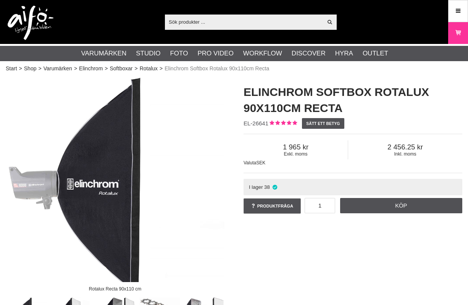 The width and height of the screenshot is (468, 305). What do you see at coordinates (115, 186) in the screenshot?
I see `img: Rotalux Recta 90x110 cm` at bounding box center [115, 186].